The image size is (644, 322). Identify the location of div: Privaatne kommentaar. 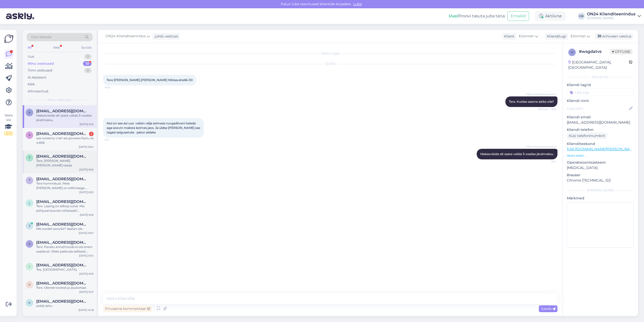
(127, 309).